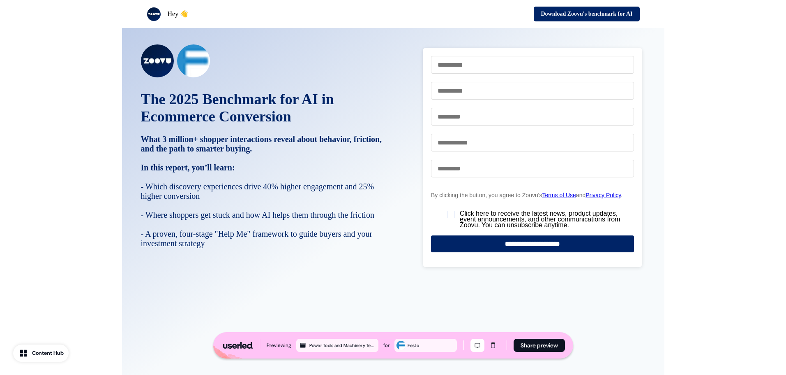  I want to click on div: Festo, so click(432, 345).